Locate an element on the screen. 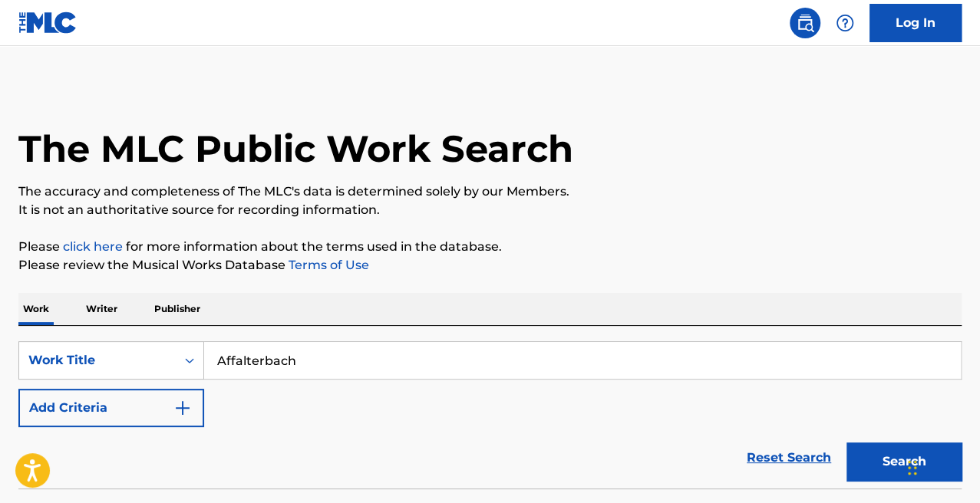 Image resolution: width=980 pixels, height=503 pixels. p: It is not an authoritative source for recording information. is located at coordinates (490, 210).